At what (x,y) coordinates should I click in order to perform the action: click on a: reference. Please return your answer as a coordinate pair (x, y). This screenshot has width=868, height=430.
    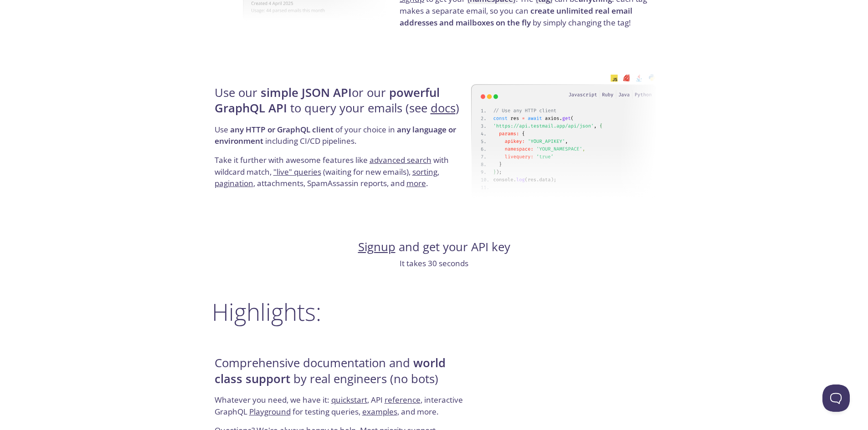
    Looking at the image, I should click on (402, 400).